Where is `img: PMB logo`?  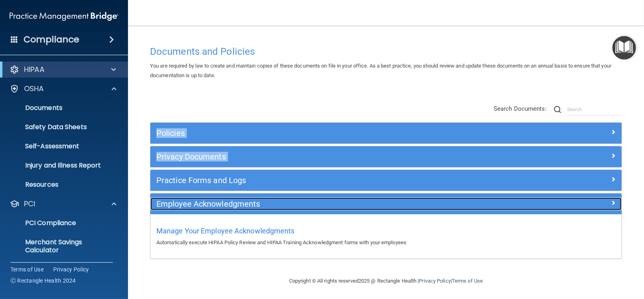
img: PMB logo is located at coordinates (64, 17).